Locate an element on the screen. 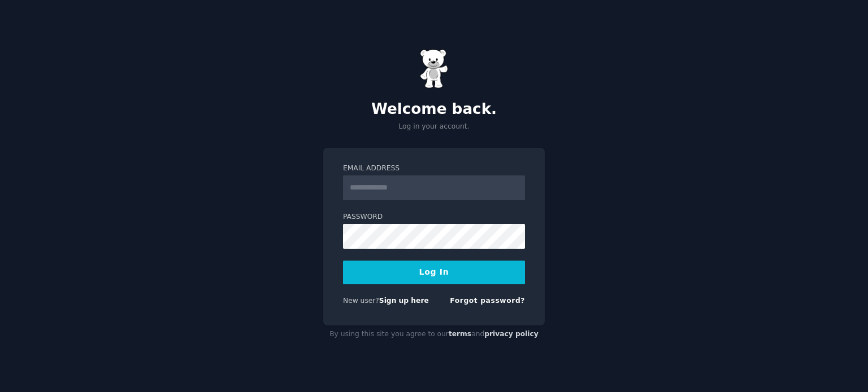  a: privacy policy is located at coordinates (511, 334).